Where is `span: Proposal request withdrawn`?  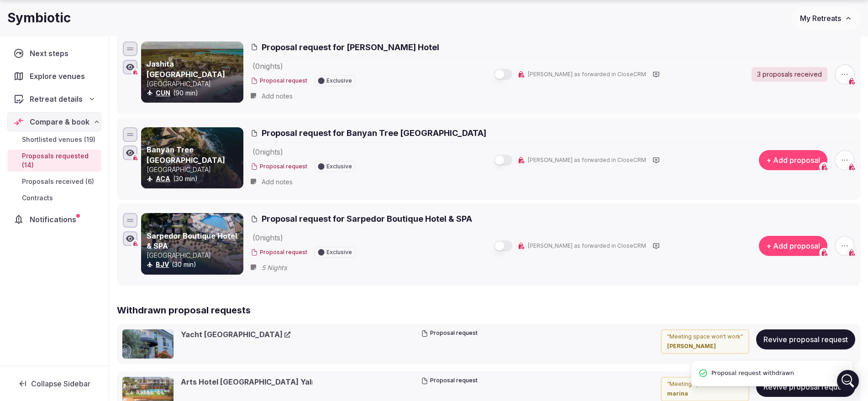 span: Proposal request withdrawn is located at coordinates (752, 373).